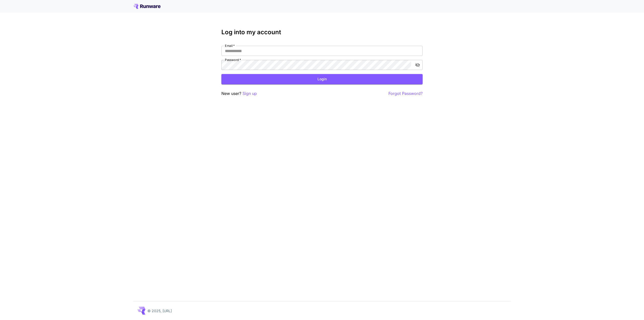 The width and height of the screenshot is (644, 320). I want to click on button: Forgot Password?, so click(405, 93).